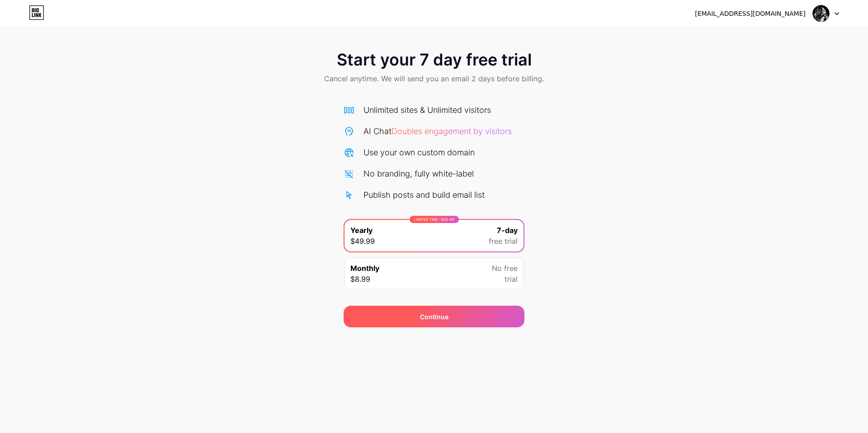 The height and width of the screenshot is (433, 868). Describe the element at coordinates (427, 110) in the screenshot. I see `div: Unlimited sites & Unlimited visitors` at that location.